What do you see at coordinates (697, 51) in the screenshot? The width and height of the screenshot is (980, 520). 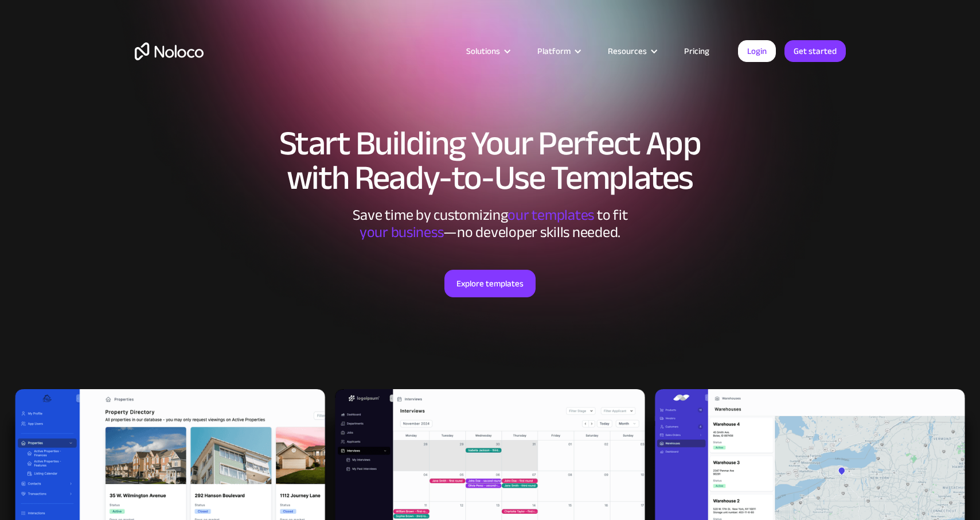 I see `a: Pricing` at bounding box center [697, 51].